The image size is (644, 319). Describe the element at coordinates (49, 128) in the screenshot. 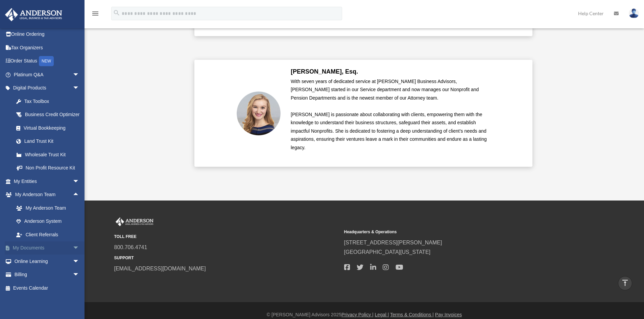

I see `a: Virtual Bookkeeping` at that location.